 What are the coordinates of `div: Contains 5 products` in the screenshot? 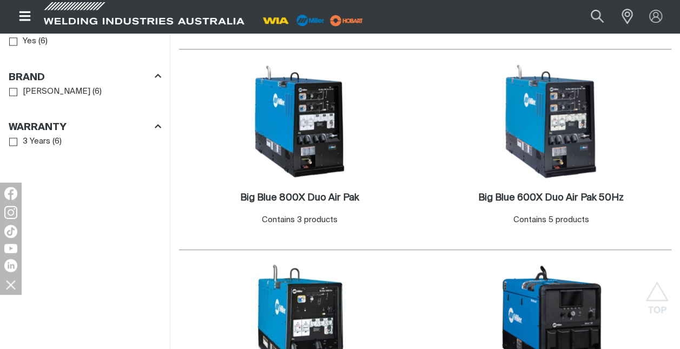 It's located at (552, 220).